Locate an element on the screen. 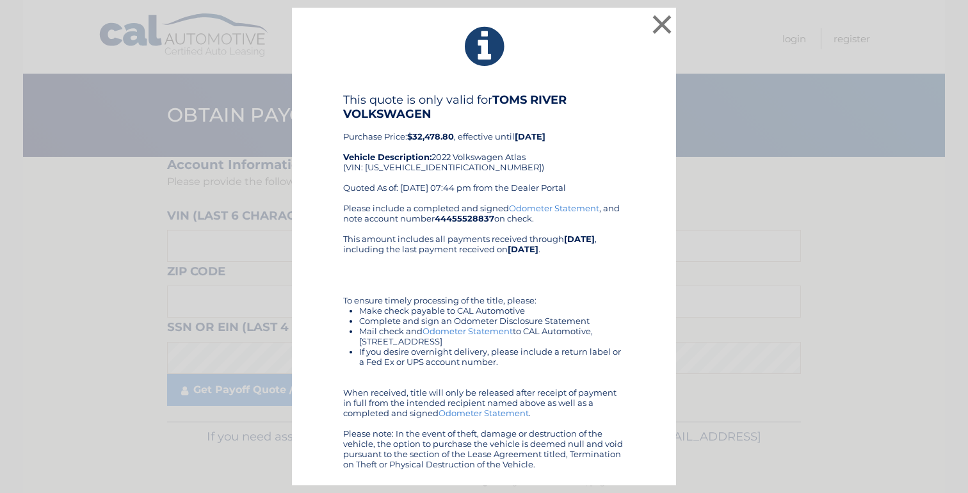 The width and height of the screenshot is (968, 493). div: Please include a completed and signed , and note account number on check. This amount includes al... is located at coordinates (484, 336).